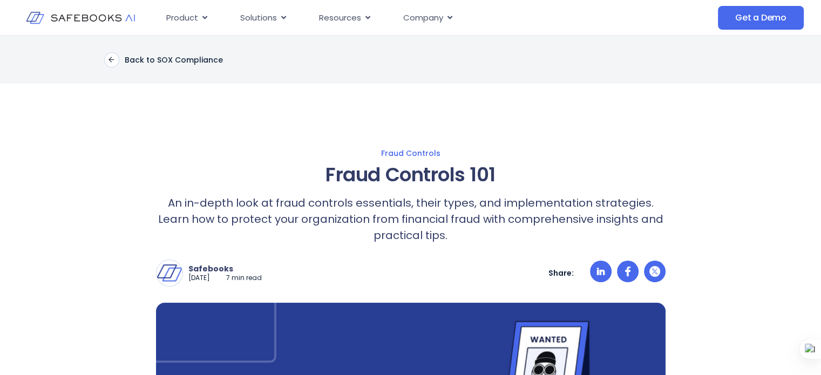 The height and width of the screenshot is (375, 821). I want to click on span: Get a Demo, so click(760, 18).